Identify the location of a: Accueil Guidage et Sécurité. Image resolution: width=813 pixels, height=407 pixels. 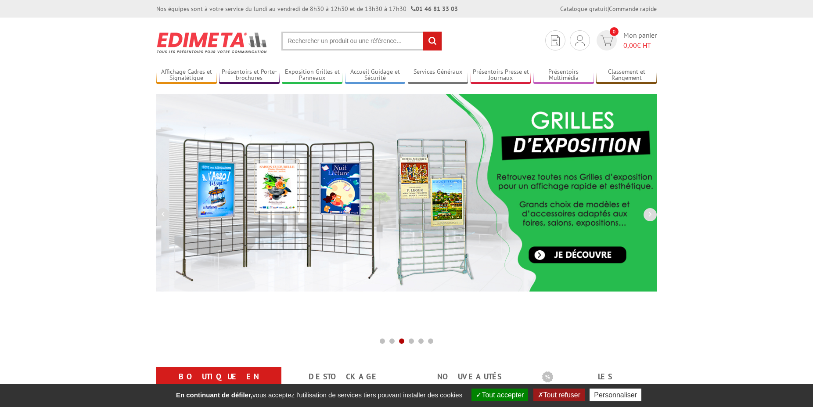
(375, 75).